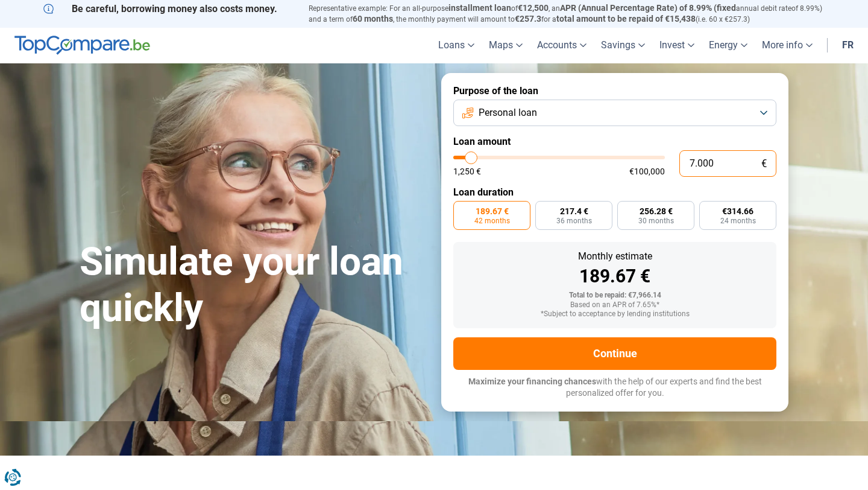  What do you see at coordinates (663, 388) in the screenshot?
I see `font: with the help of our experts and find the best personalized offer for you.` at bounding box center [663, 388].